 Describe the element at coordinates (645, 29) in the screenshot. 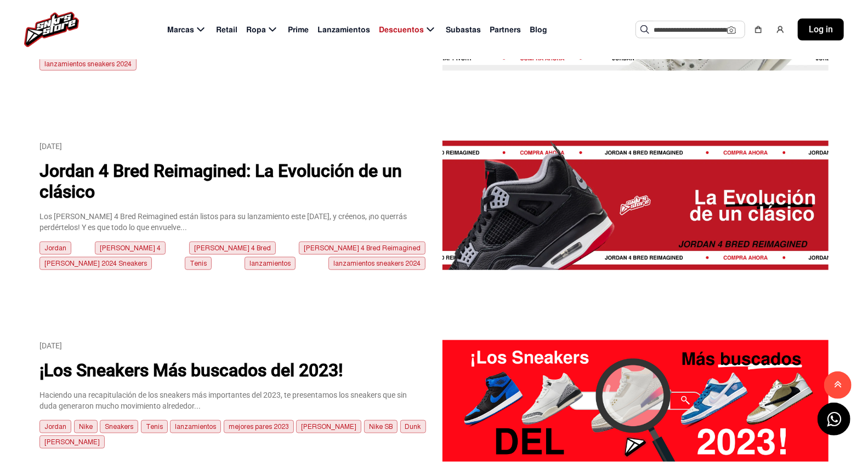

I see `img: Buscar` at that location.